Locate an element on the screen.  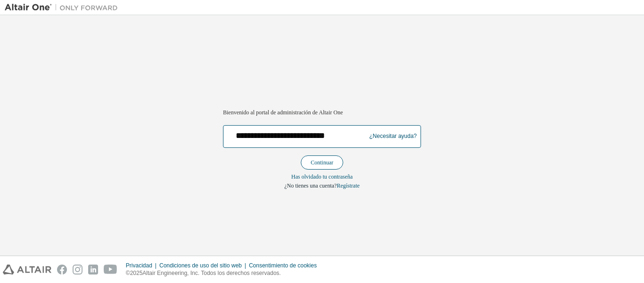
font: Bienvenido al portal de administración de Altair One is located at coordinates (283, 113).